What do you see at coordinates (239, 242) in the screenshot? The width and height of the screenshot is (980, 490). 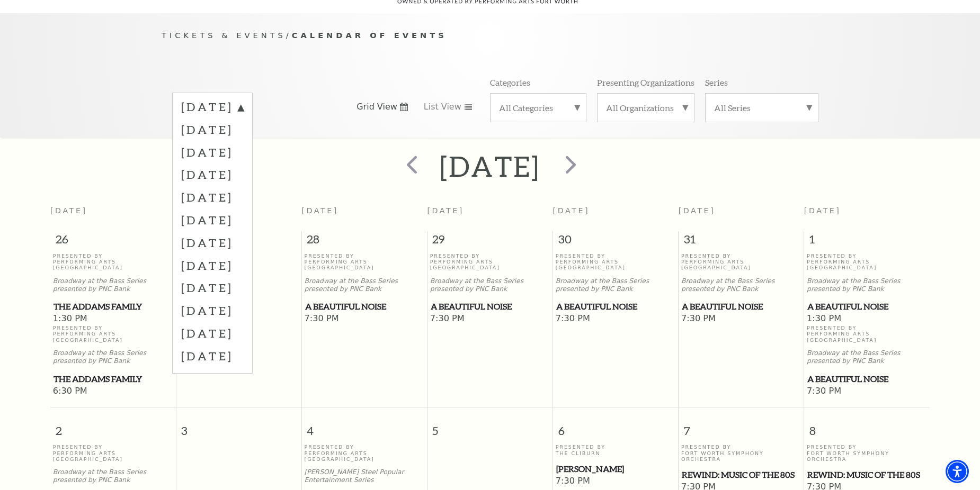 I see `span: 27` at bounding box center [239, 242].